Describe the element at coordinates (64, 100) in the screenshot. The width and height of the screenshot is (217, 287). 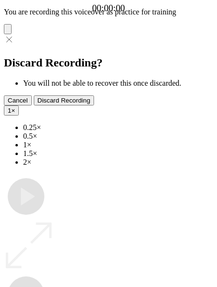
I see `button: Discard Recording` at that location.